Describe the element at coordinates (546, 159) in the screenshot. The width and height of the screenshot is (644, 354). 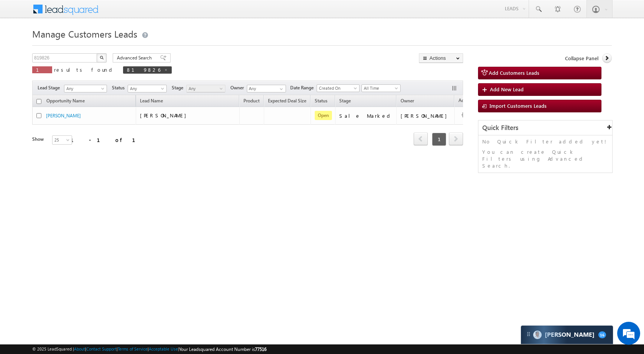
I see `p: You can create Quick Filters using Advanced Search.` at that location.